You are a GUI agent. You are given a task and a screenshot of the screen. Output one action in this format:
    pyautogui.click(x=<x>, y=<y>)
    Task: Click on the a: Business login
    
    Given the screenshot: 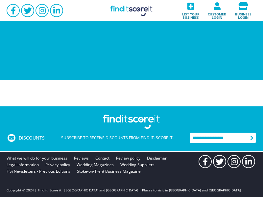 What is the action you would take?
    pyautogui.click(x=243, y=11)
    